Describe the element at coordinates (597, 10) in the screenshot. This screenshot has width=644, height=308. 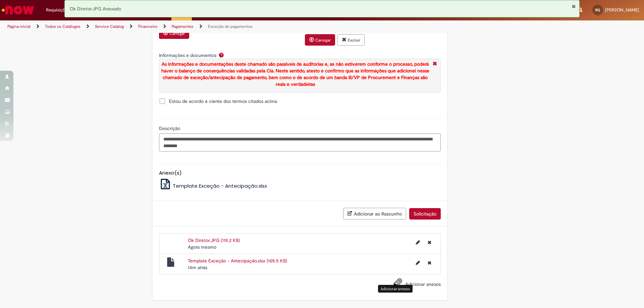
I see `span: BQ` at that location.